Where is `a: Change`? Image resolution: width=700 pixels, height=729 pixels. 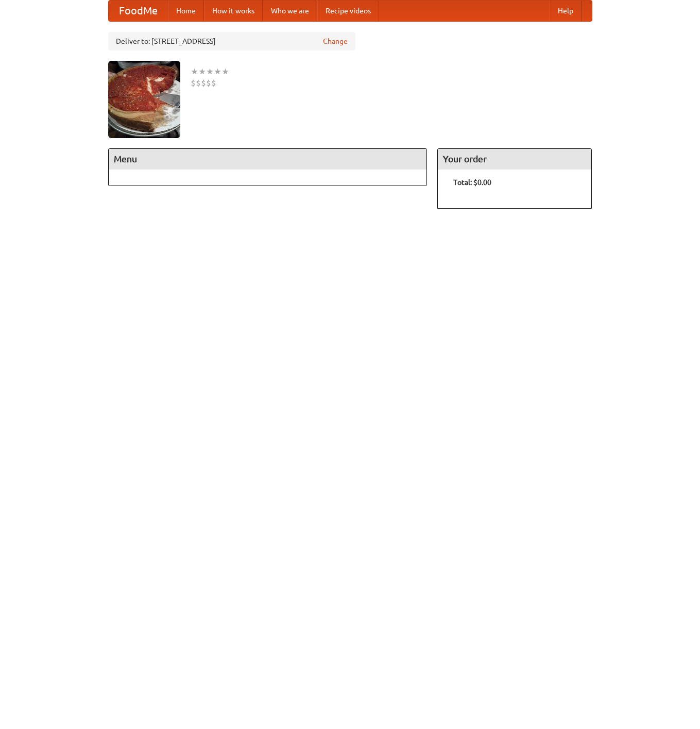
a: Change is located at coordinates (335, 41).